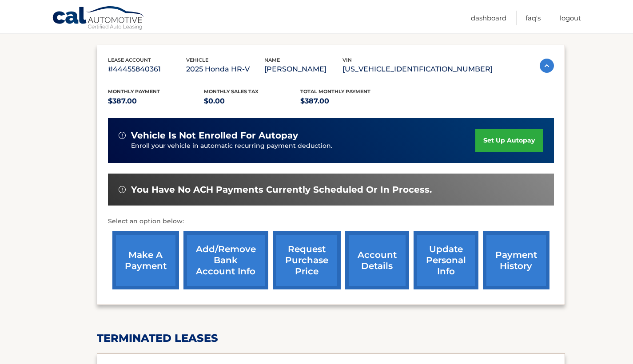  Describe the element at coordinates (509, 141) in the screenshot. I see `a: set up autopay` at that location.